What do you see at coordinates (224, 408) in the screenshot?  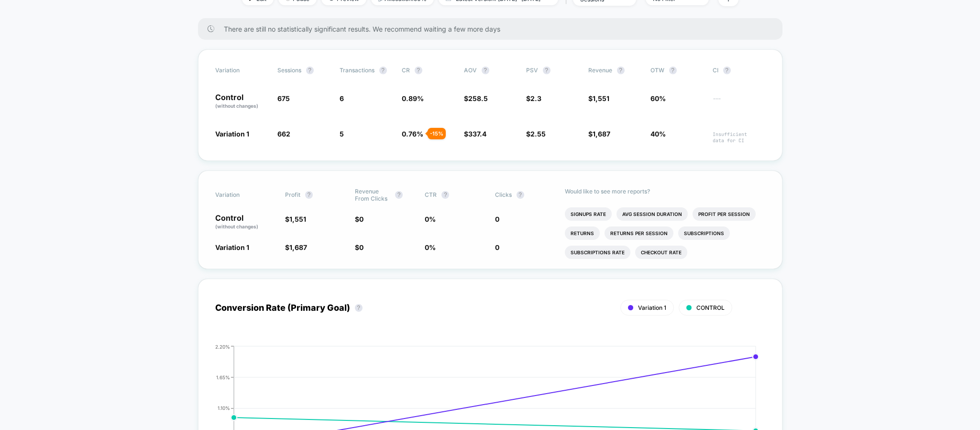 I see `tspan: 1.10%` at bounding box center [224, 408].